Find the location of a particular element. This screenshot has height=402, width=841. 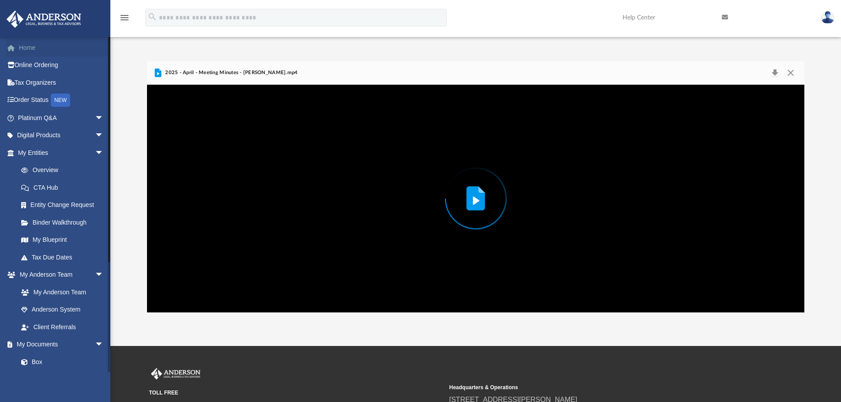

a: Entity Change Request is located at coordinates (64, 205).